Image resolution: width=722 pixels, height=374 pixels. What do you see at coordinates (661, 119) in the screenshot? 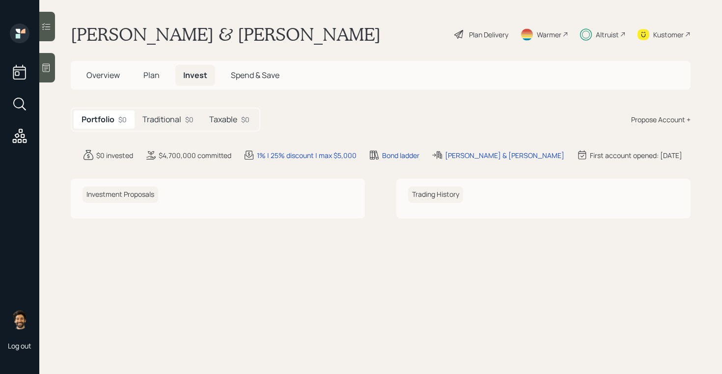
I see `div: Propose Account +` at bounding box center [661, 119].